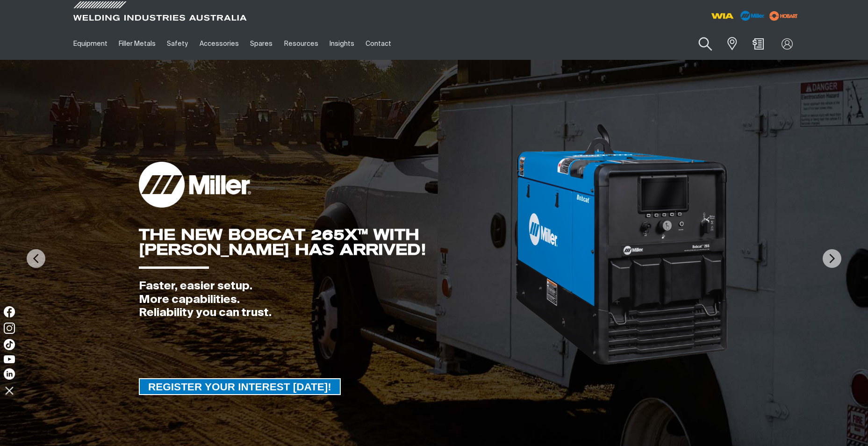 Image resolution: width=868 pixels, height=446 pixels. Describe the element at coordinates (343, 44) in the screenshot. I see `nav: Main` at that location.